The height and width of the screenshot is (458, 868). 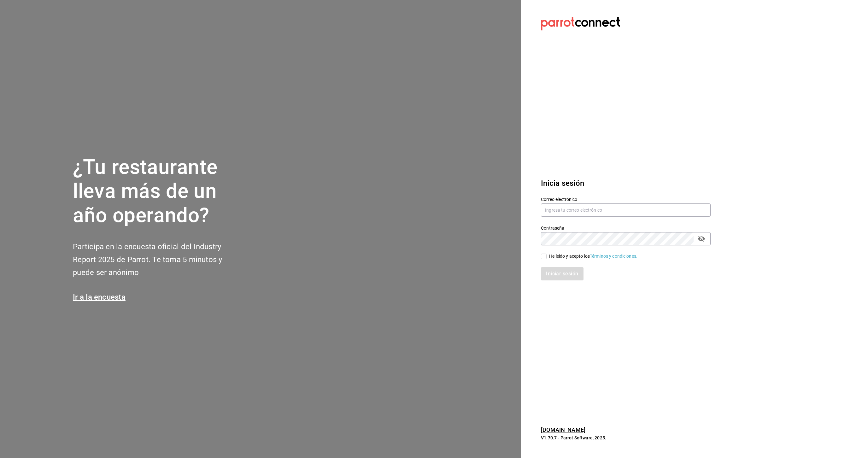 What do you see at coordinates (626, 199) in the screenshot?
I see `label: Correo electrónico` at bounding box center [626, 199].